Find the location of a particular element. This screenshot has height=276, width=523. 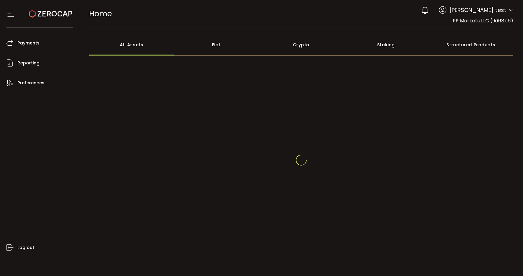

div: Fiat is located at coordinates (216, 45).